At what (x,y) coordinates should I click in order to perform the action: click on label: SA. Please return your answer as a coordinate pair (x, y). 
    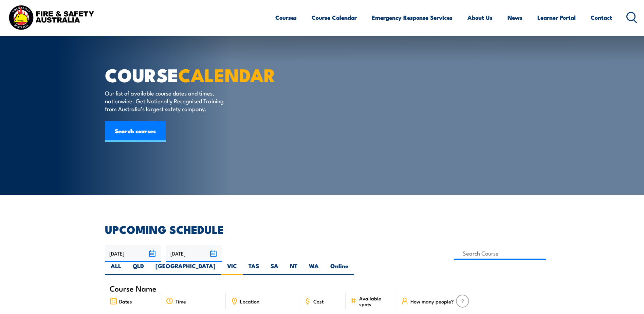
    Looking at the image, I should click on (274, 268).